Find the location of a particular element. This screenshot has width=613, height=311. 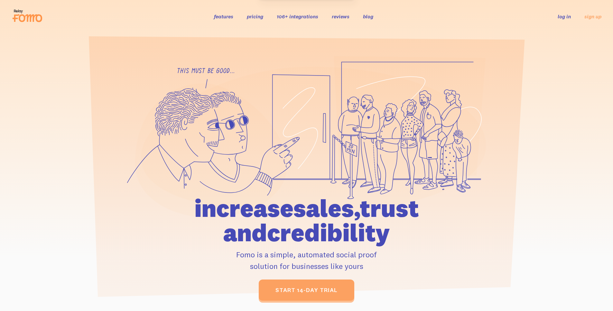

h1: increase sales, trust and credibility is located at coordinates (306, 221).